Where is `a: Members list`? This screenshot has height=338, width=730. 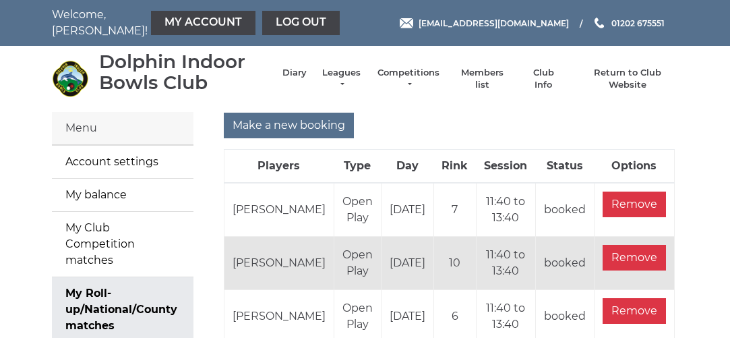
a: Members list is located at coordinates (482, 79).